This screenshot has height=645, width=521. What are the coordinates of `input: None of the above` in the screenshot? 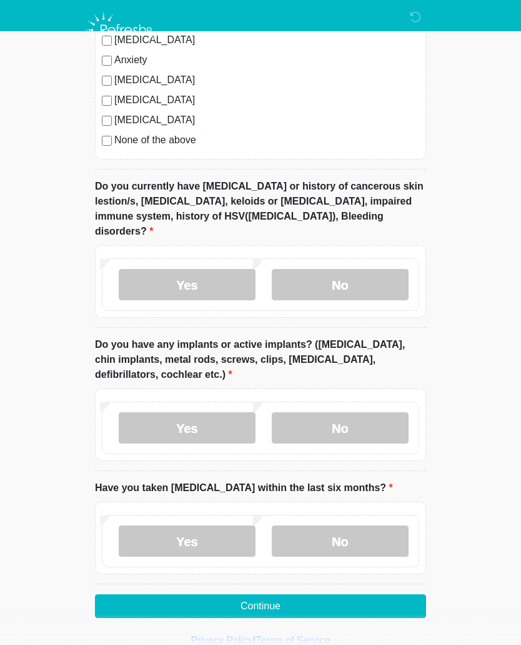 It's located at (107, 141).